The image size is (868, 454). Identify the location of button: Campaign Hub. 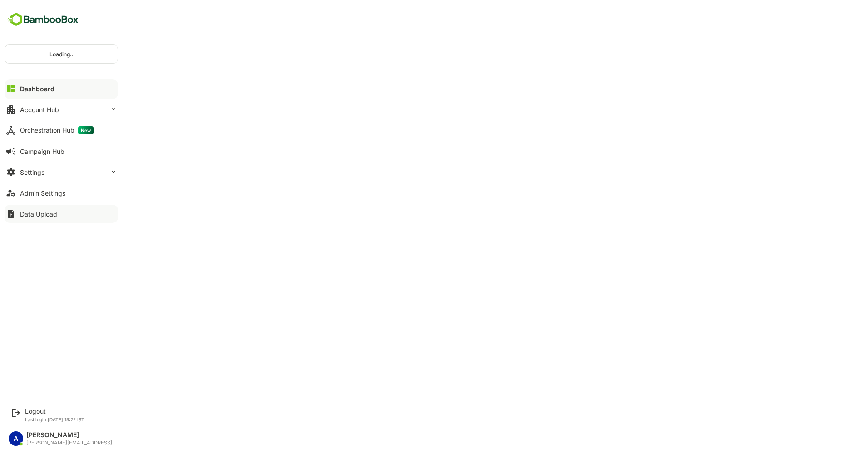
(61, 151).